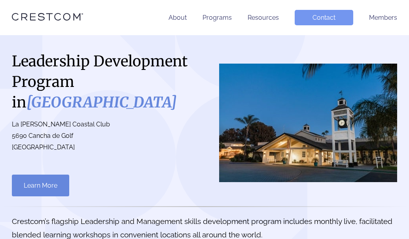 The image size is (409, 239). Describe the element at coordinates (104, 82) in the screenshot. I see `h1: Leadership Development Program in` at that location.